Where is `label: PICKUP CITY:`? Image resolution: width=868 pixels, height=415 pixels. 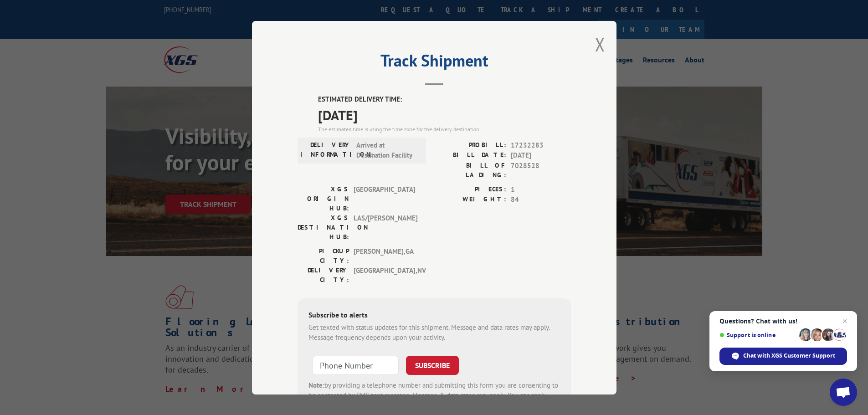
label: PICKUP CITY: is located at coordinates (323, 255).